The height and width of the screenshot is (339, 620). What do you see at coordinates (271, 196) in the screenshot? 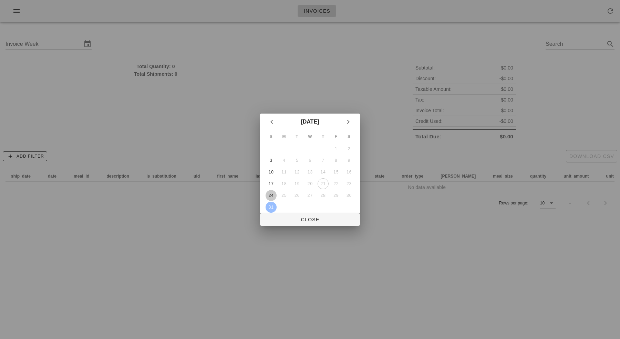
I see `button: 24` at bounding box center [271, 196].